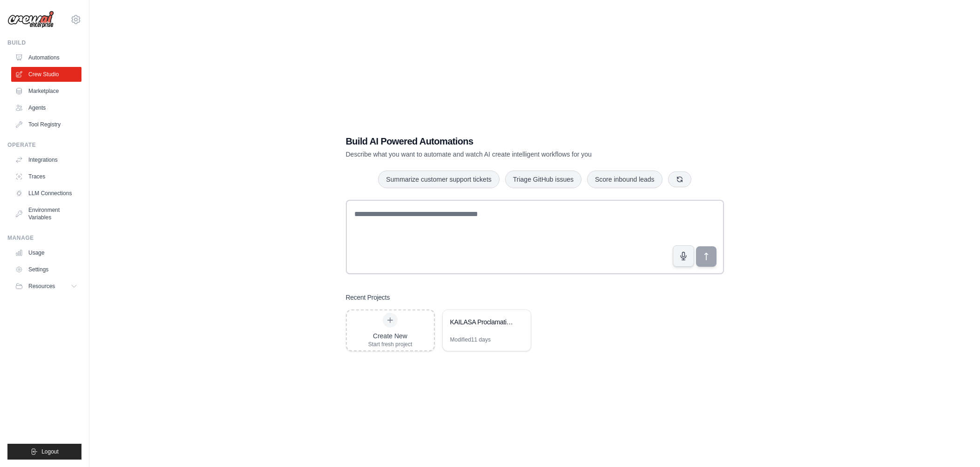  I want to click on button: Summarize customer support tickets, so click(438, 179).